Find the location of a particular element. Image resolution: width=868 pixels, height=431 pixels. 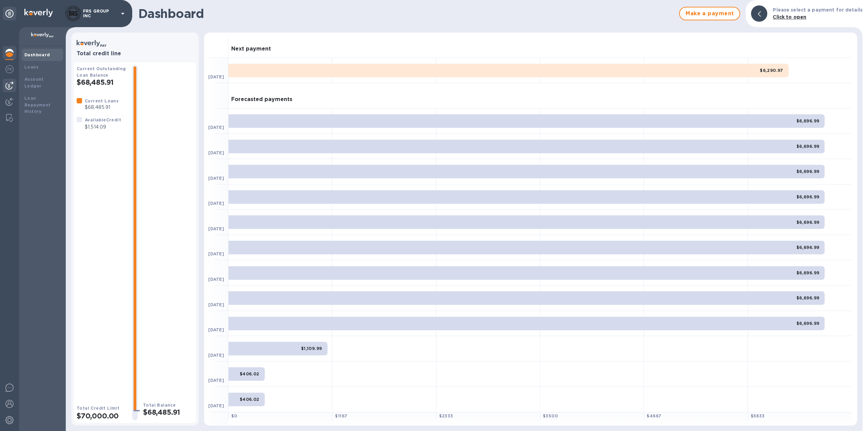

b: $6,290.97 is located at coordinates (771, 70).